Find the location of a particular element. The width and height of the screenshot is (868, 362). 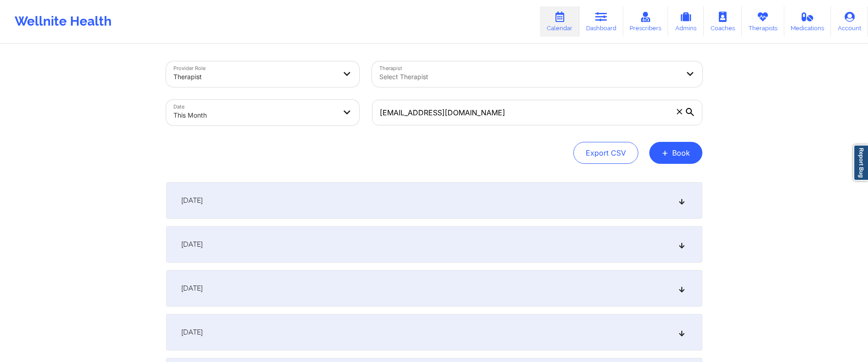

a: Report Bug is located at coordinates (860, 162).